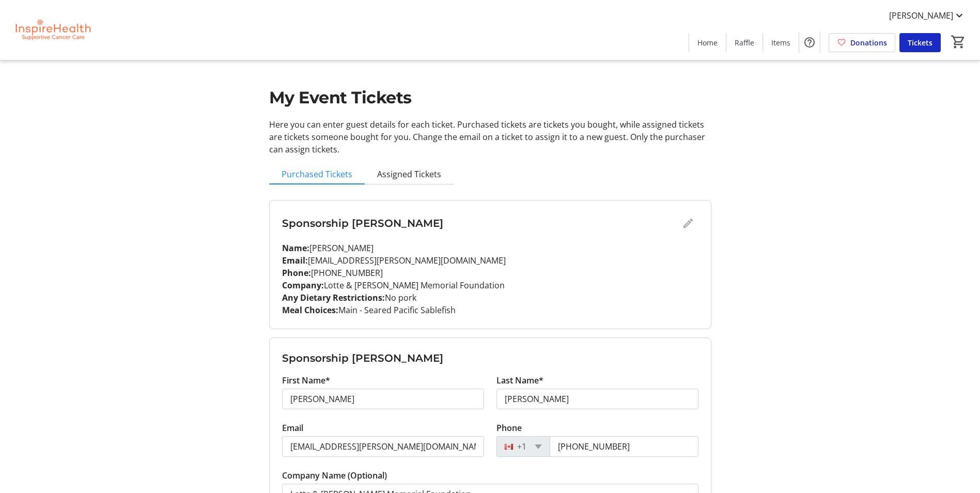  Describe the element at coordinates (317, 174) in the screenshot. I see `span: Purchased Tickets` at that location.